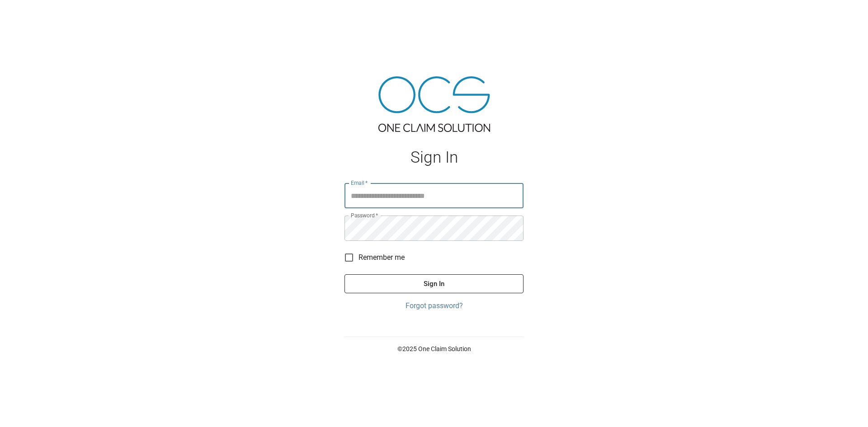 Image resolution: width=868 pixels, height=427 pixels. What do you see at coordinates (434, 157) in the screenshot?
I see `h1: Sign In` at bounding box center [434, 157].